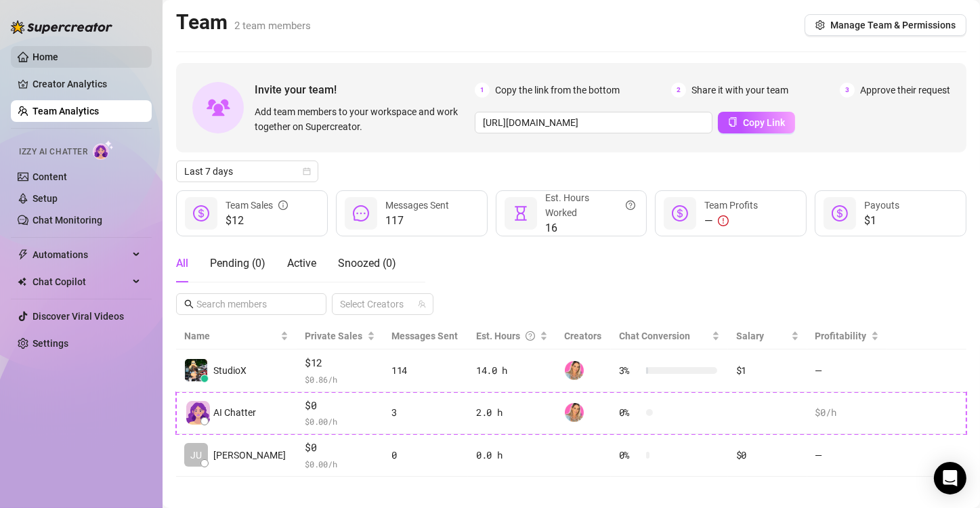 The image size is (980, 508). Describe the element at coordinates (591, 205) in the screenshot. I see `div: Est. Hours Worked` at that location.